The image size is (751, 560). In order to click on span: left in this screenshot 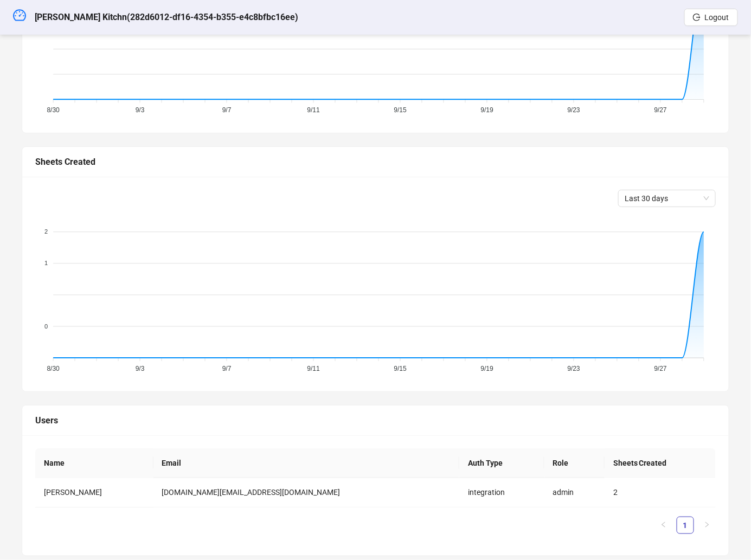, I will do `click(664, 525)`.